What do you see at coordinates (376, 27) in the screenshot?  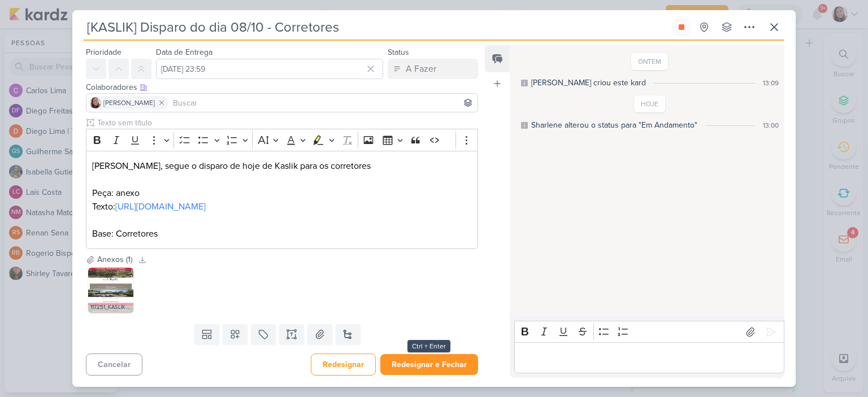 I see `input: Kard Sem Título` at bounding box center [376, 27].